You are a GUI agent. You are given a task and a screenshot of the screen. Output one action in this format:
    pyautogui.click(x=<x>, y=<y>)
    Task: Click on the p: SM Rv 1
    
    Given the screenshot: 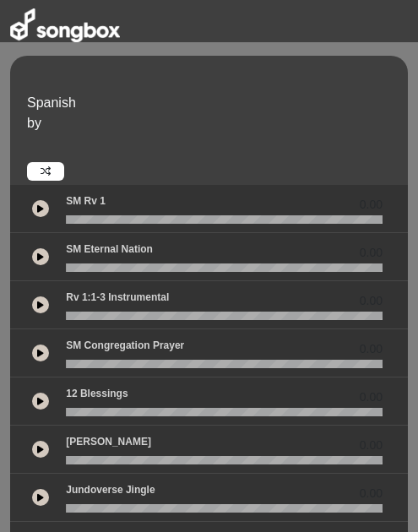 What is the action you would take?
    pyautogui.click(x=85, y=201)
    